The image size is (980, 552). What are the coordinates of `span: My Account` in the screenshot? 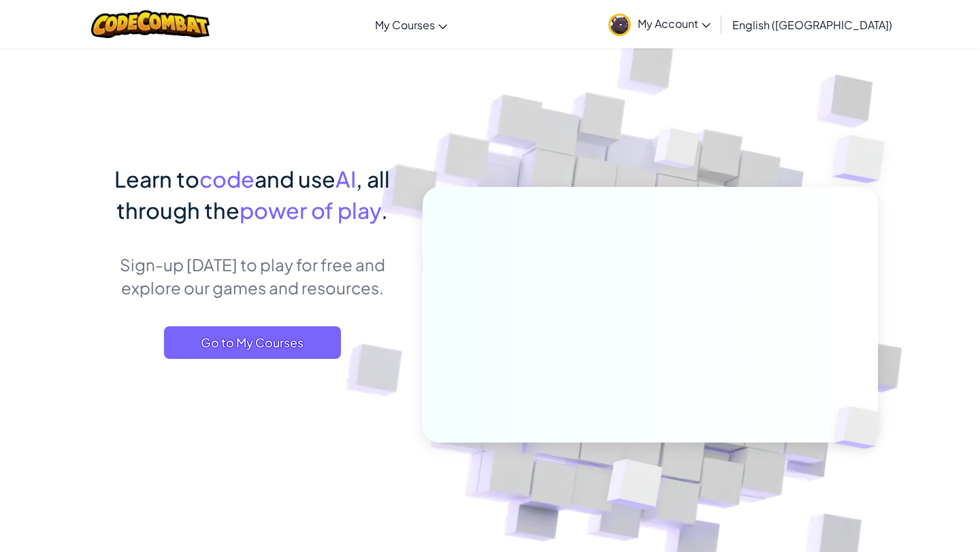 It's located at (674, 23).